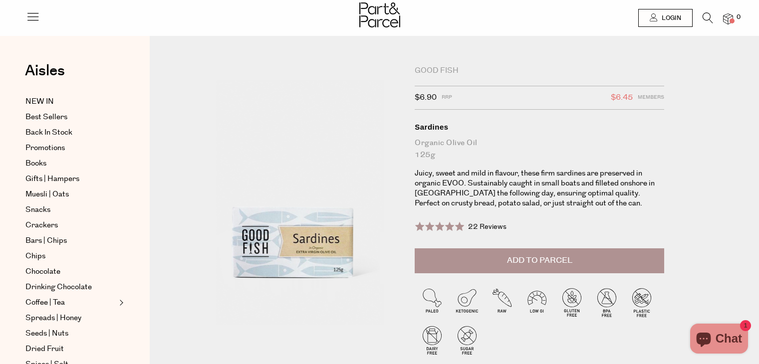 This screenshot has width=759, height=364. What do you see at coordinates (607, 302) in the screenshot?
I see `img: P_P-ICONS-Live_Bec_V11_BPA_Free.svg` at bounding box center [607, 302].